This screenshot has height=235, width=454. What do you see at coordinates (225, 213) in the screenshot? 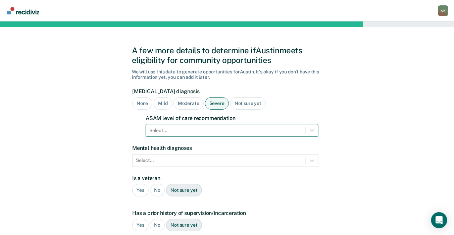
I see `label: Has a prior history of supervision/incarceration` at bounding box center [225, 213].